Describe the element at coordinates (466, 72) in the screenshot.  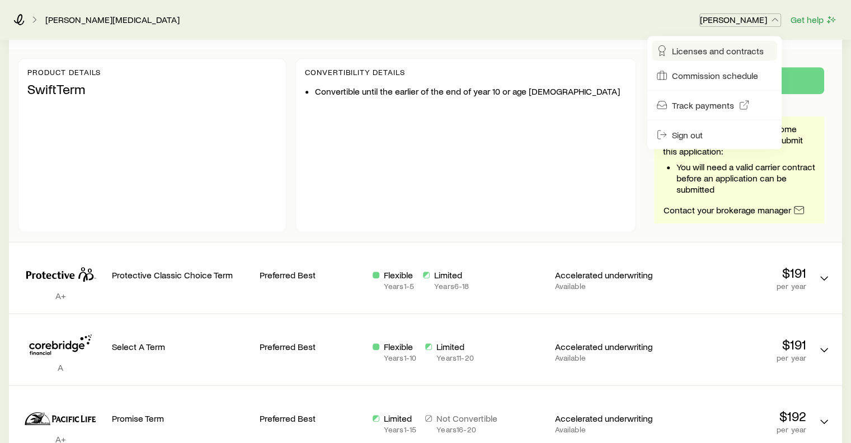
I see `p: Convertibility Details` at that location.